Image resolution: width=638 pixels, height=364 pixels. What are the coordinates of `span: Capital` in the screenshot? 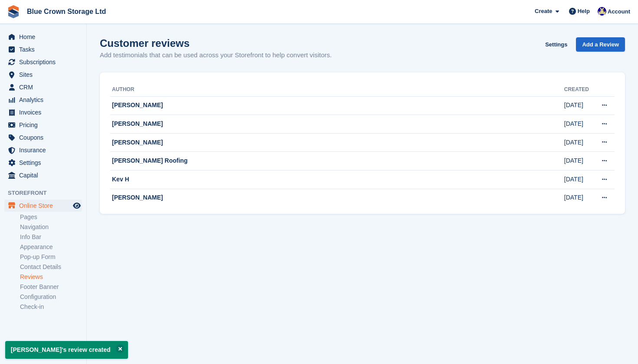 It's located at (45, 175).